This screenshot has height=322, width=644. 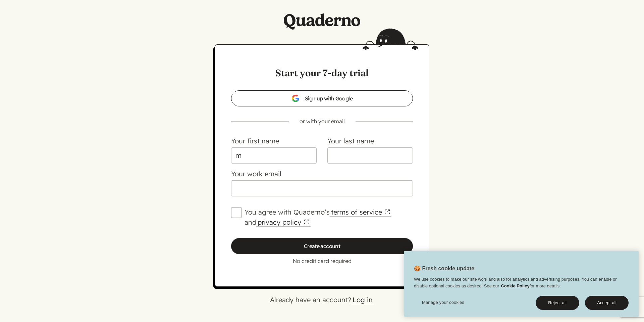 I want to click on label: Your last name, so click(x=351, y=141).